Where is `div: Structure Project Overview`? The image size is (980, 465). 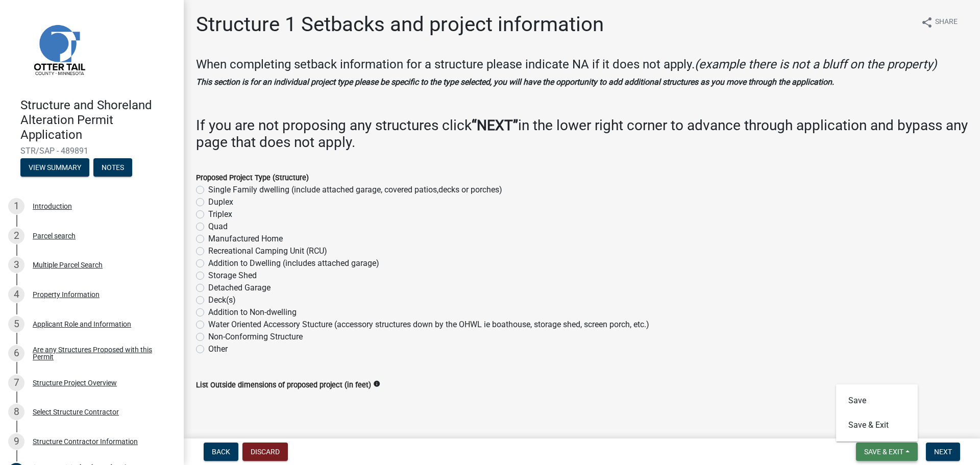
div: Structure Project Overview is located at coordinates (75, 383).